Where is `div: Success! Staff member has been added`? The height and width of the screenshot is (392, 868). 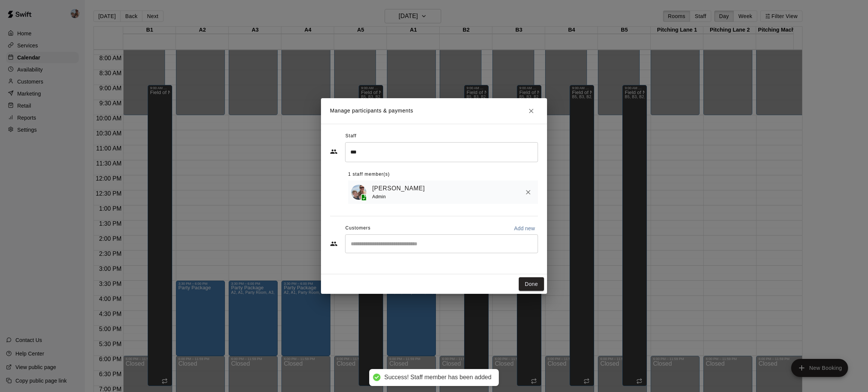 div: Success! Staff member has been added is located at coordinates (437, 377).